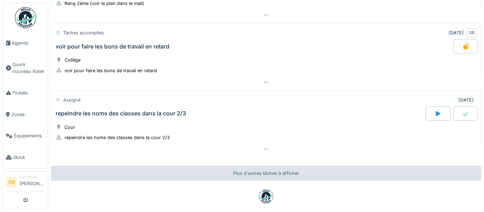 The image size is (484, 212). Describe the element at coordinates (25, 68) in the screenshot. I see `a: Ouvrir nouveau ticket` at that location.